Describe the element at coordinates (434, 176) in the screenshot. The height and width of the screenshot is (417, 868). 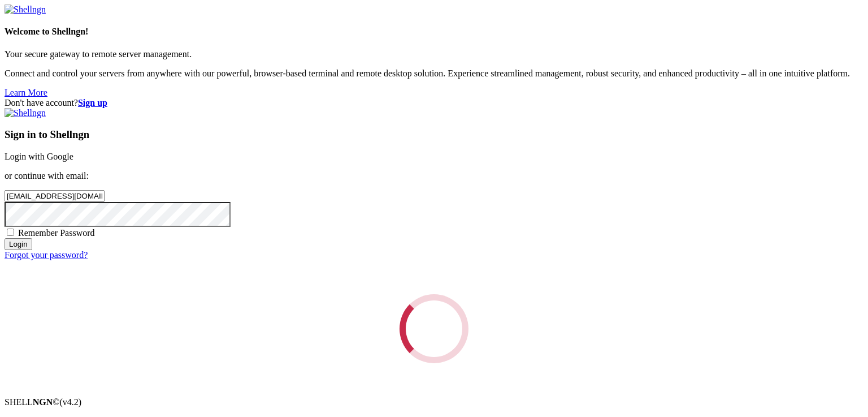
I see `p: or continue with email:` at that location.